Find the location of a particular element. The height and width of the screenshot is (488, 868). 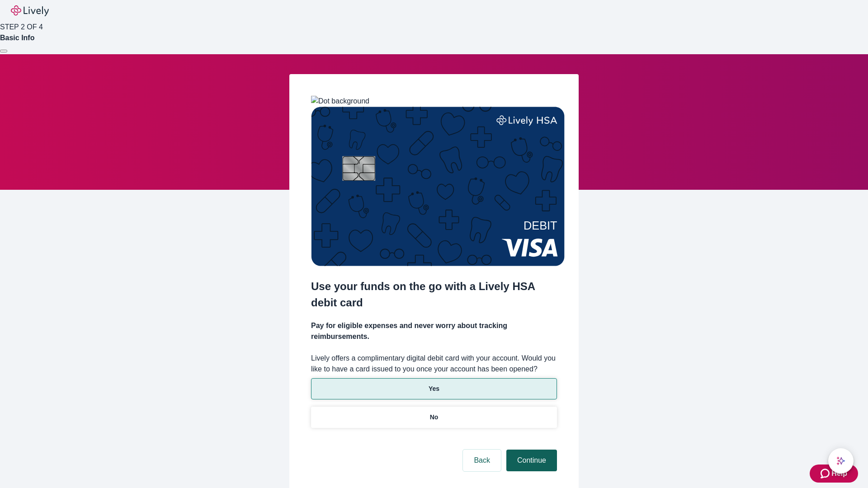

svg: Lively AI Assistant is located at coordinates (841, 461).